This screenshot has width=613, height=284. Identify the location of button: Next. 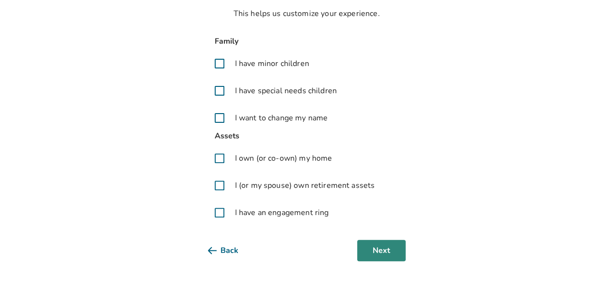
(382, 250).